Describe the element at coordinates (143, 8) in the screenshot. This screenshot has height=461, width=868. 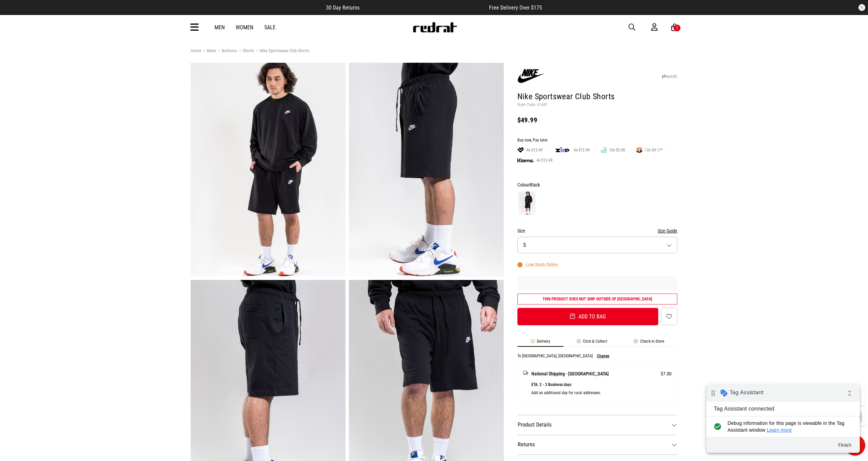
I see `i: Collapse debug badge` at that location.